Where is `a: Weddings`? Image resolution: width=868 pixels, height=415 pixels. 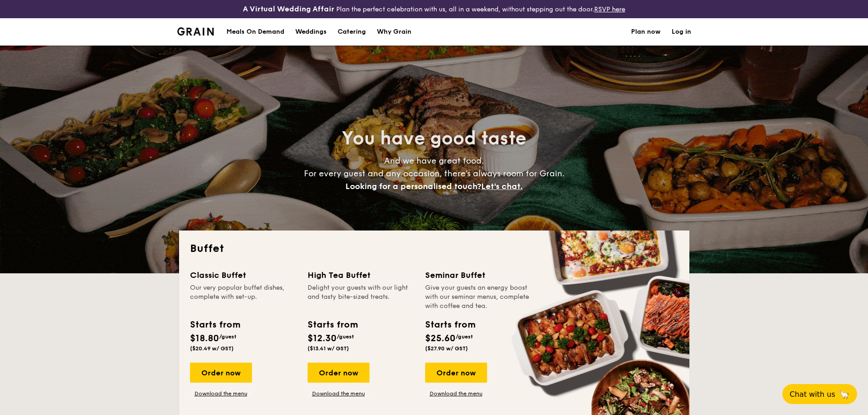
a: Weddings is located at coordinates (311, 32).